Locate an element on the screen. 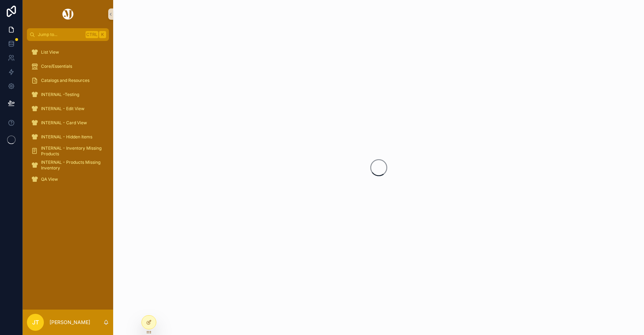  button: Jump to...CtrlK is located at coordinates (68, 35).